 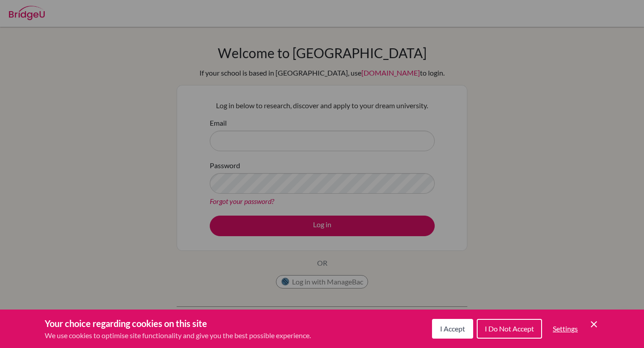 I want to click on button: I Accept, so click(x=453, y=328).